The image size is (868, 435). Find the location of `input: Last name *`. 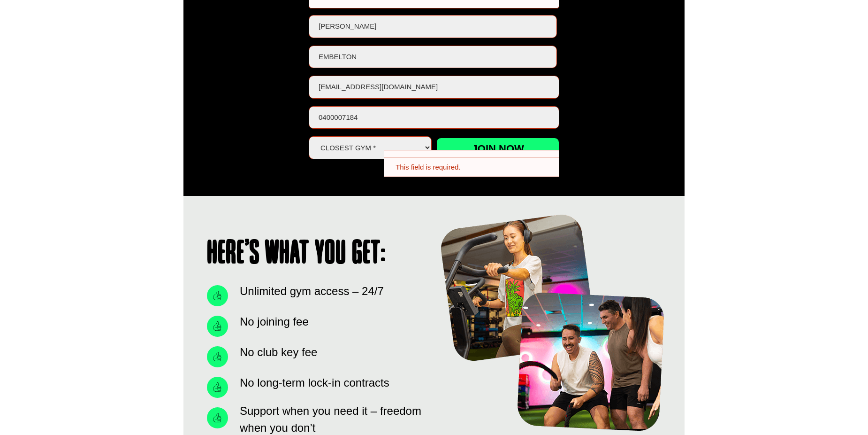

input: Last name * is located at coordinates (433, 57).